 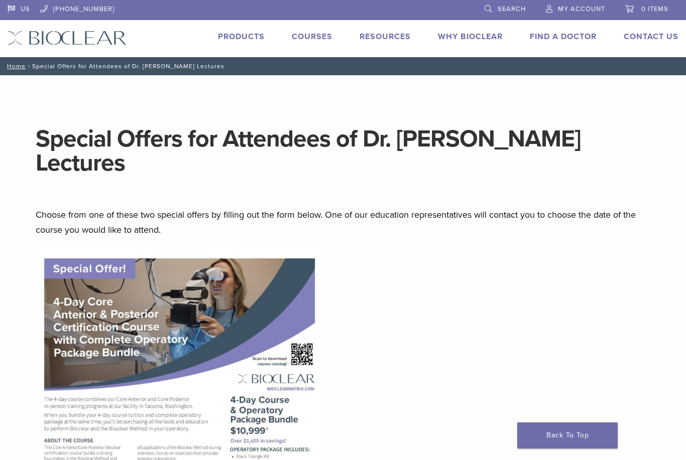 What do you see at coordinates (581, 9) in the screenshot?
I see `span: My Account` at bounding box center [581, 9].